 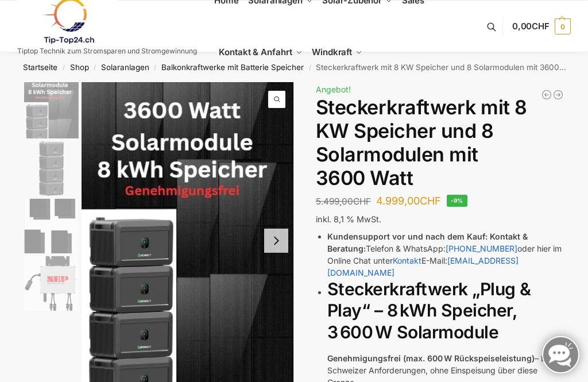 I want to click on a: 900/600 mit 2,2 kWh Marstek Speicher, so click(x=558, y=95).